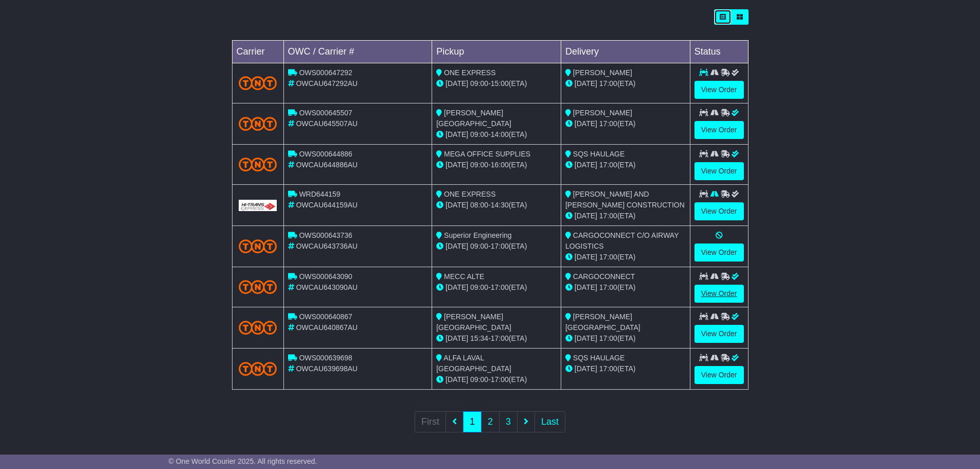 This screenshot has height=469, width=980. Describe the element at coordinates (326, 317) in the screenshot. I see `span: OWS000640867` at that location.